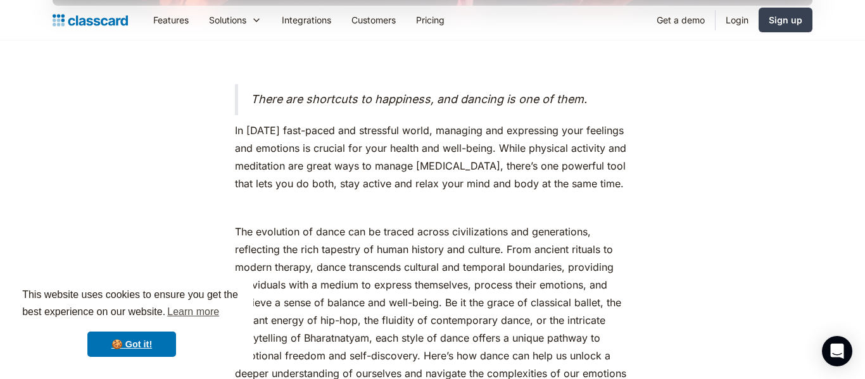 The width and height of the screenshot is (865, 379). I want to click on a: dismiss cookie message, so click(132, 345).